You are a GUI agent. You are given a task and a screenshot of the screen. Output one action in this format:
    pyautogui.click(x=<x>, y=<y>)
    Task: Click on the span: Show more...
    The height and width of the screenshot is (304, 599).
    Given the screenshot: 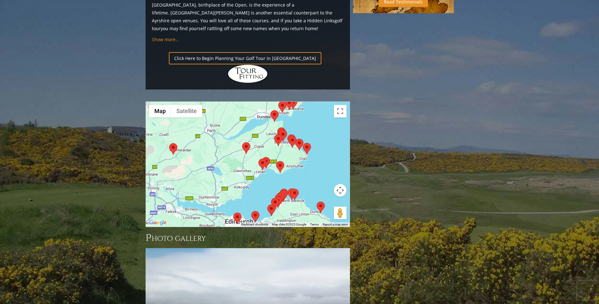 What is the action you would take?
    pyautogui.click(x=165, y=39)
    